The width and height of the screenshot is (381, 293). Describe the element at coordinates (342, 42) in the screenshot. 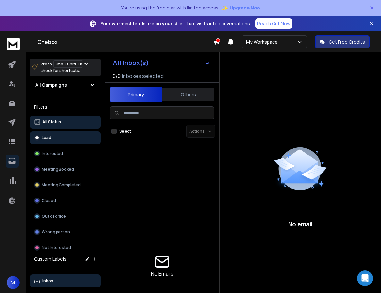

I see `button: Get Free Credits` at that location.